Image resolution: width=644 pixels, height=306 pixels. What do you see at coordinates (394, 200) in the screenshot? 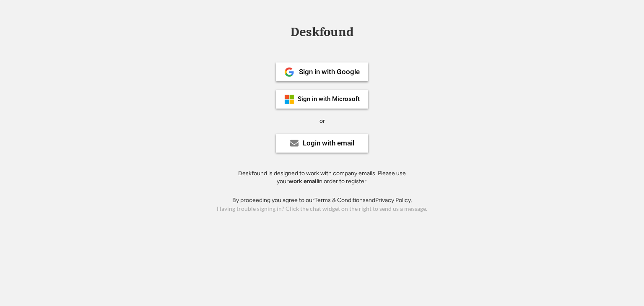
I see `a: Privacy Policy.` at bounding box center [394, 200].